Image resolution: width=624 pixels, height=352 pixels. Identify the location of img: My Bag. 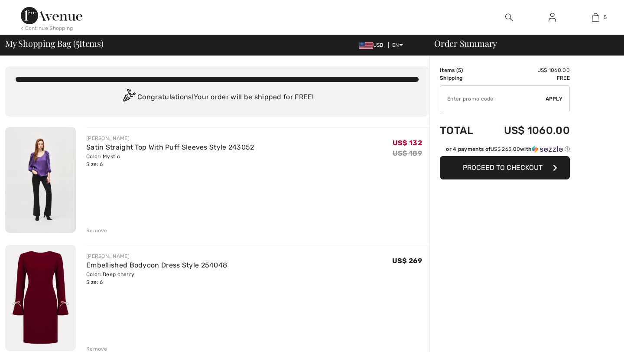
(596, 17).